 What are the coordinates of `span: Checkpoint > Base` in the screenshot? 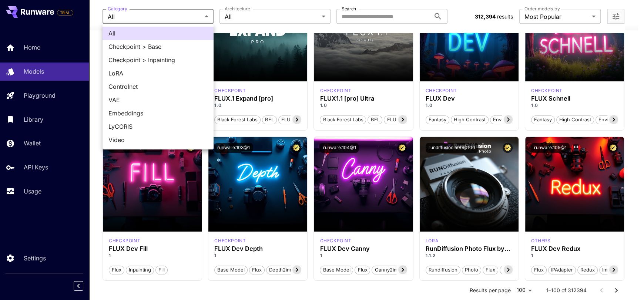 It's located at (158, 46).